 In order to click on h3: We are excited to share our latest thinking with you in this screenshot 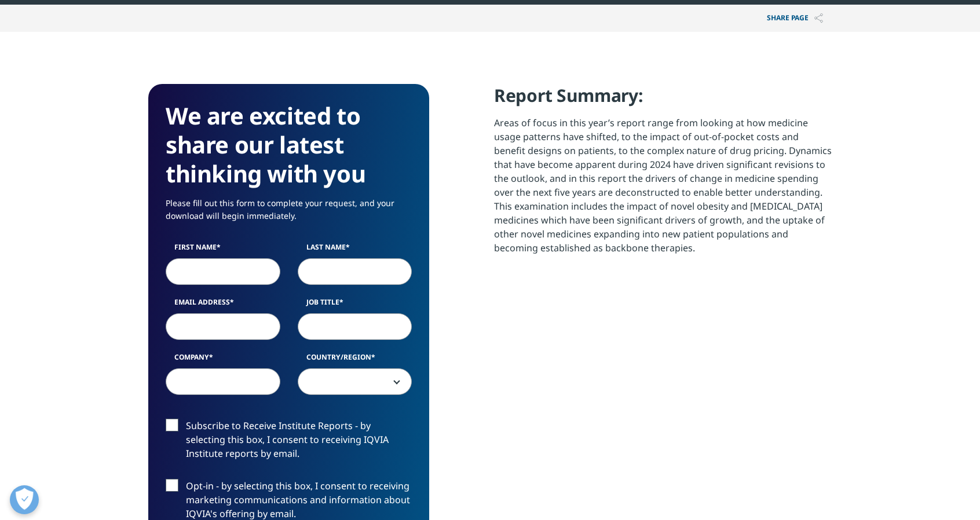, I will do `click(288, 145)`.